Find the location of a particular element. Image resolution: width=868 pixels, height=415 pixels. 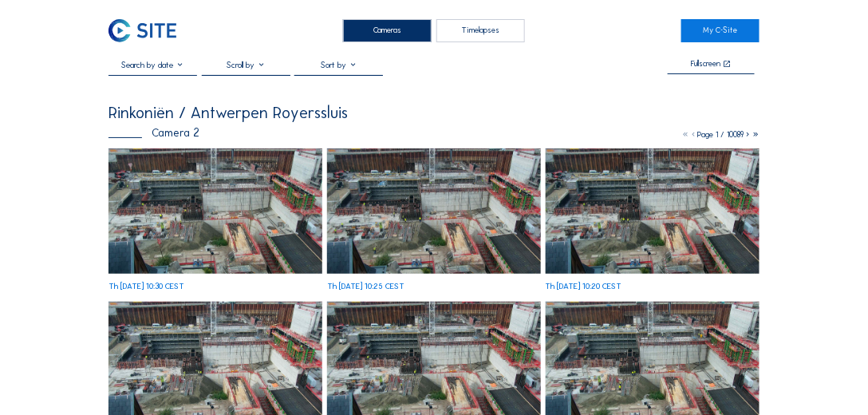

a: My C-Site is located at coordinates (721, 30).